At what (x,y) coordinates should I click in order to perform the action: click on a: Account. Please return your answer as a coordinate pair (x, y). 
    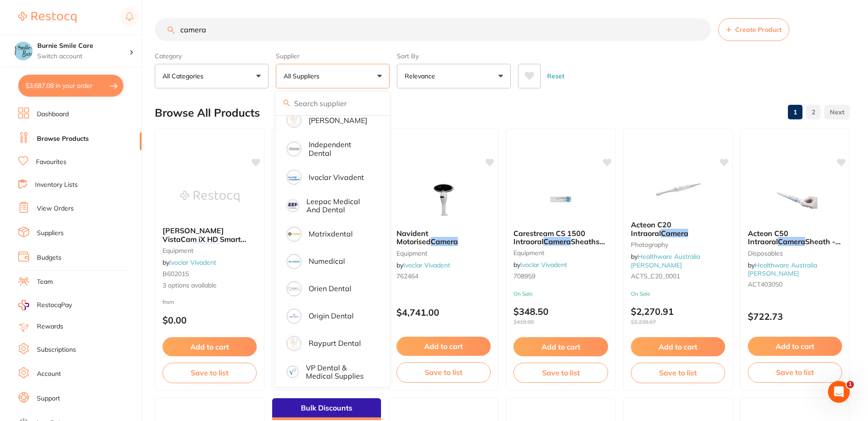
    Looking at the image, I should click on (49, 374).